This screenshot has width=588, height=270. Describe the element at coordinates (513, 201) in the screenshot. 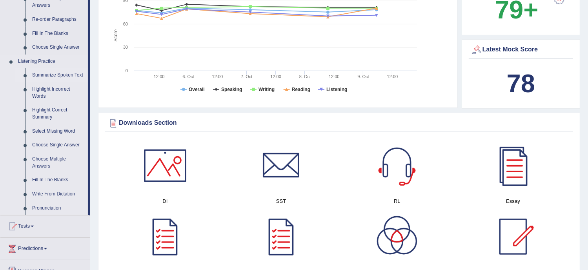

I see `h4: Essay` at that location.